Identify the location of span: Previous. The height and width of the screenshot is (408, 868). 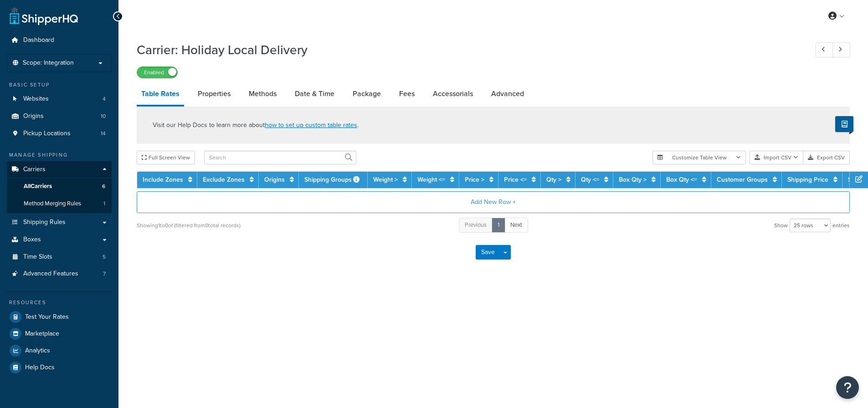
(475, 224).